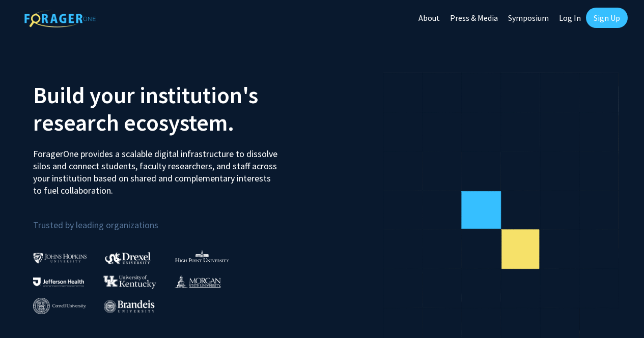  What do you see at coordinates (174, 109) in the screenshot?
I see `h2: Build your institution's research ecosystem.` at bounding box center [174, 109].